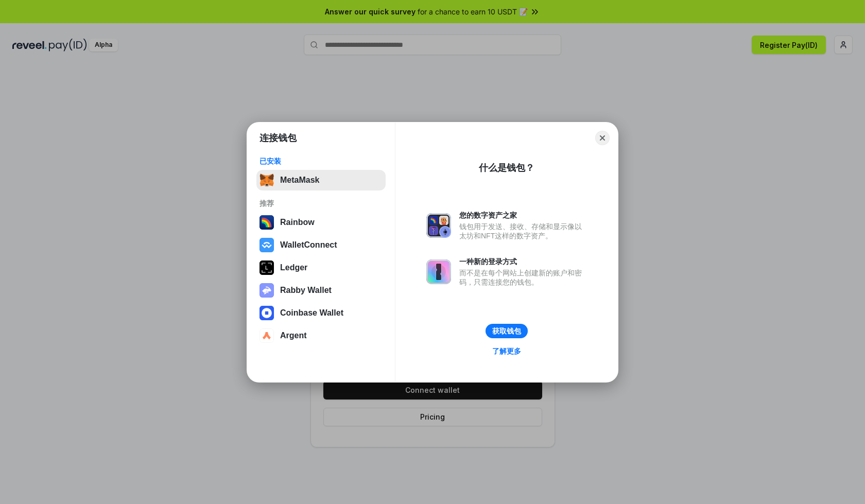 This screenshot has height=504, width=865. What do you see at coordinates (602, 138) in the screenshot?
I see `button: Close` at bounding box center [602, 138].